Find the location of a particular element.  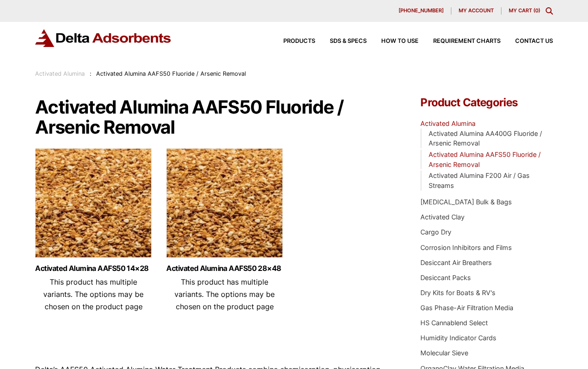

a: Delta Adsorbents is located at coordinates (103, 38).